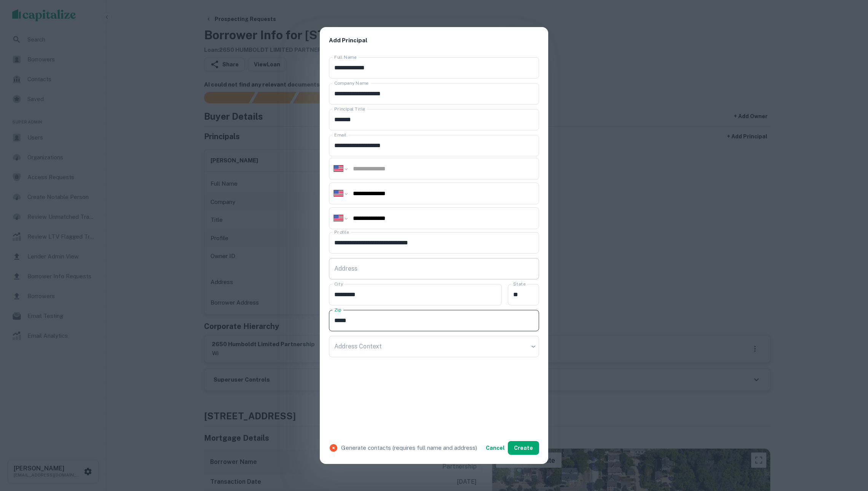 The width and height of the screenshot is (868, 491). What do you see at coordinates (409, 447) in the screenshot?
I see `p: Generate contacts (requires full name and address)` at bounding box center [409, 447].